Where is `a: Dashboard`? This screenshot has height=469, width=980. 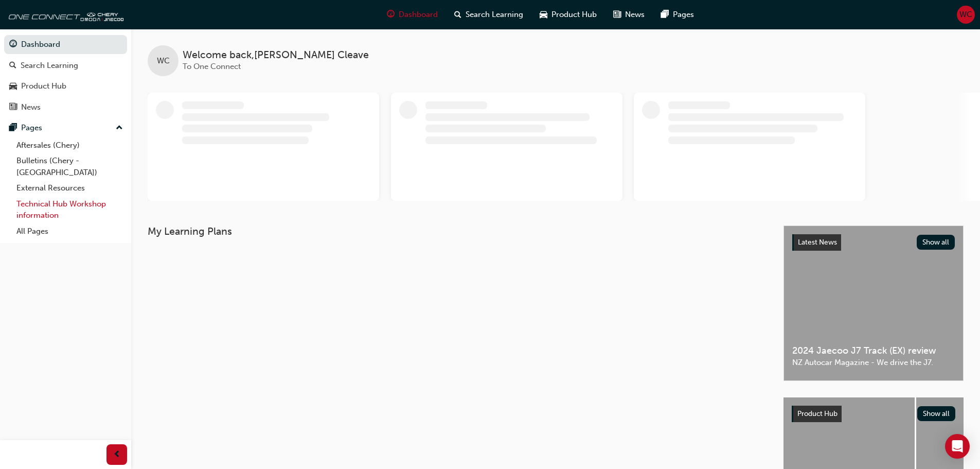 a: Dashboard is located at coordinates (65, 44).